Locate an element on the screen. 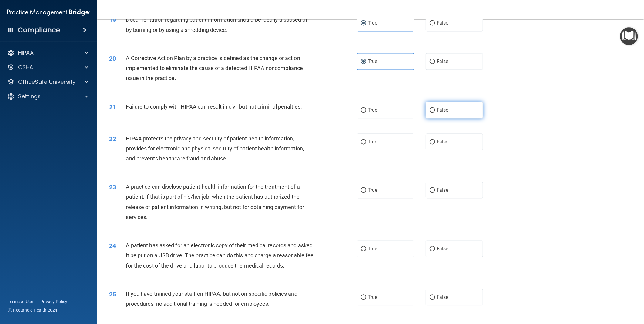  p: Settings is located at coordinates (29, 97).